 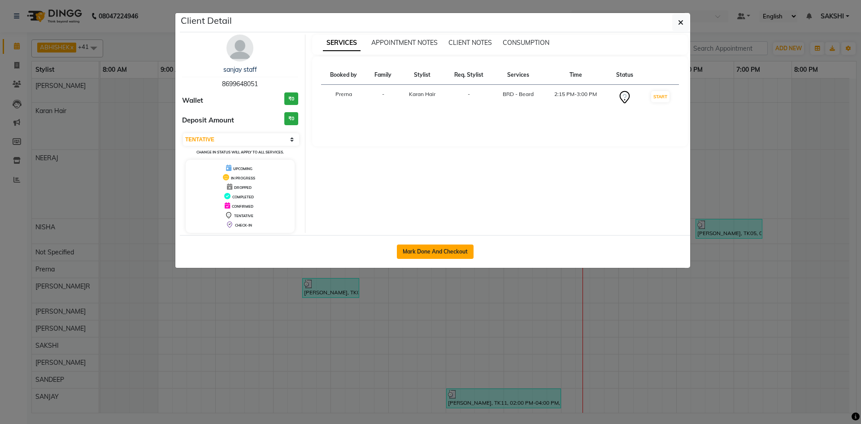 What do you see at coordinates (470, 43) in the screenshot?
I see `span: CLIENT NOTES` at bounding box center [470, 43].